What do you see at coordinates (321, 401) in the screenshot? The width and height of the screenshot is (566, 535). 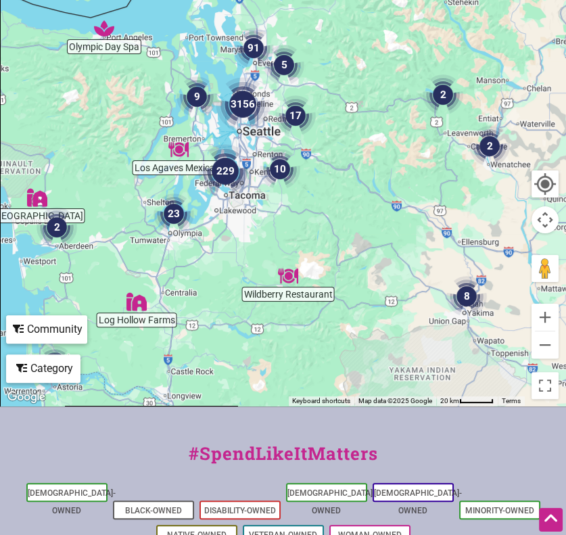 I see `button: Keyboard shortcuts` at bounding box center [321, 401].